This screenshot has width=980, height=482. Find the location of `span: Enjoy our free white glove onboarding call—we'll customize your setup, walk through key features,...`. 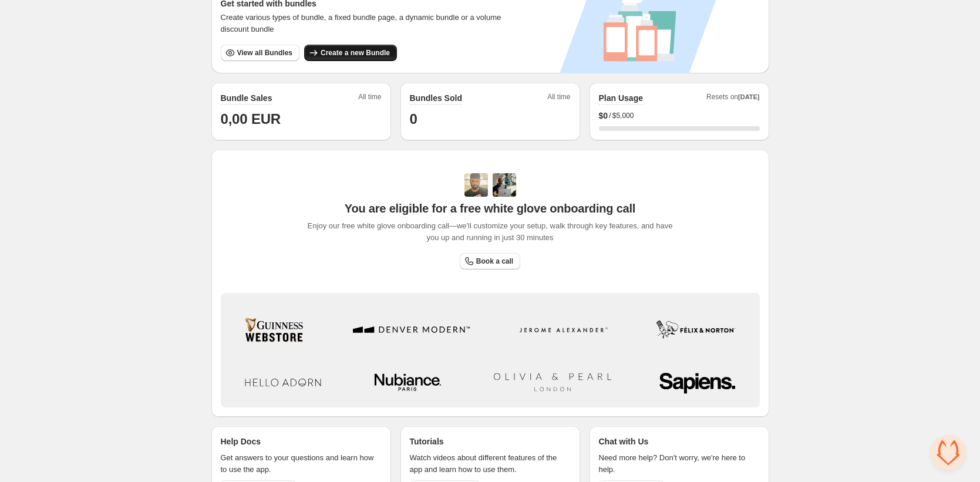

span: Enjoy our free white glove onboarding call—we'll customize your setup, walk through key features,... is located at coordinates (490, 232).